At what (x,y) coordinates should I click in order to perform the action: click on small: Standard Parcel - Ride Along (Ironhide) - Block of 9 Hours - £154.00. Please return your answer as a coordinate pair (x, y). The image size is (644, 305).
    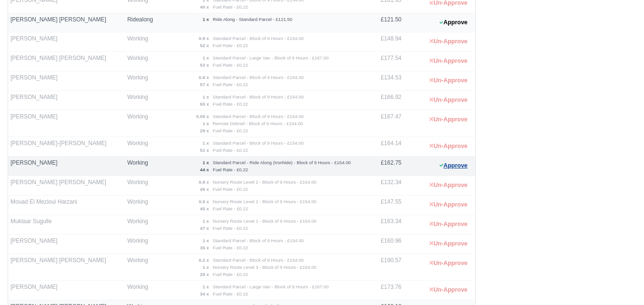
    Looking at the image, I should click on (282, 163).